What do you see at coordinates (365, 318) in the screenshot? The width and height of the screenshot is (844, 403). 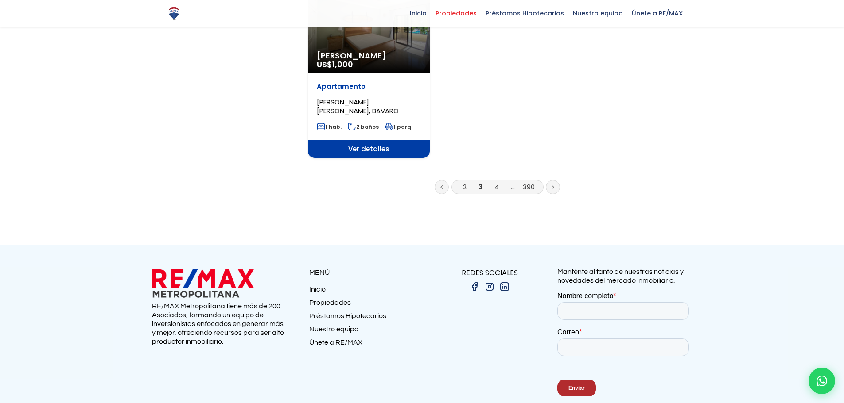 I see `a: Préstamos Hipotecarios` at bounding box center [365, 318].